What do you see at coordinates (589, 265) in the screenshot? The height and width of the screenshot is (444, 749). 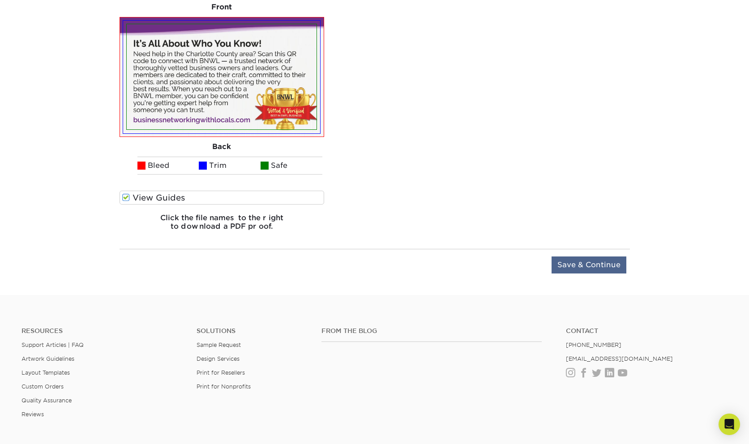 I see `input: Save & Continue` at bounding box center [589, 265].